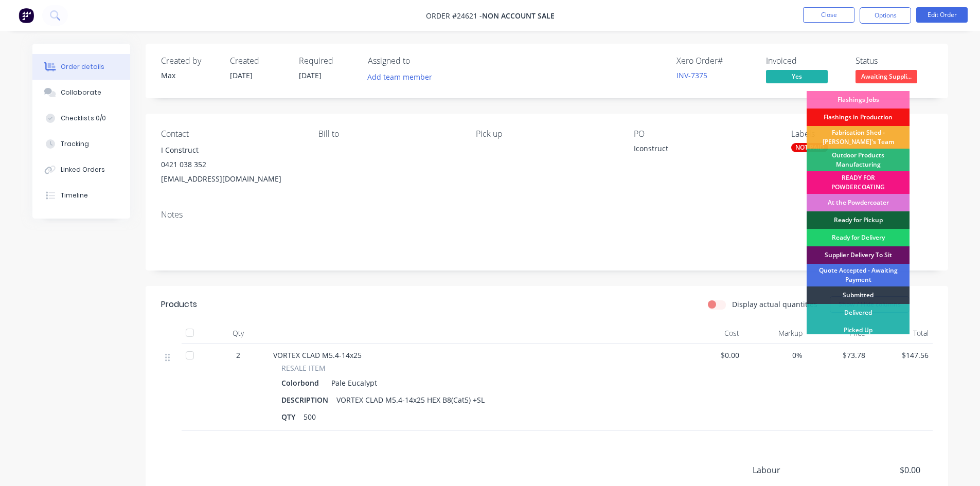 The height and width of the screenshot is (486, 980). Describe the element at coordinates (83, 119) in the screenshot. I see `div: Checklists 0/0` at that location.